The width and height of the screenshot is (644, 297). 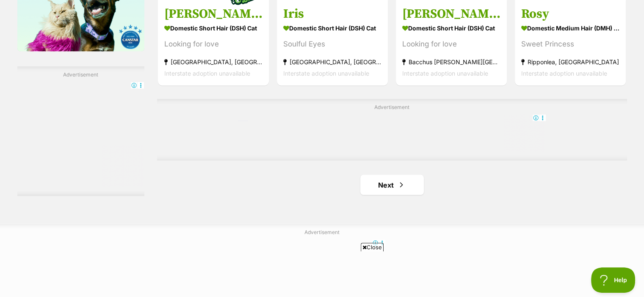 I want to click on nav: Pagination, so click(x=392, y=185).